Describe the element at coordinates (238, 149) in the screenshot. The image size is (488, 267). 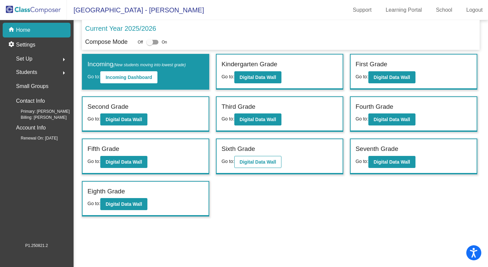
I see `label: Sixth Grade` at that location.